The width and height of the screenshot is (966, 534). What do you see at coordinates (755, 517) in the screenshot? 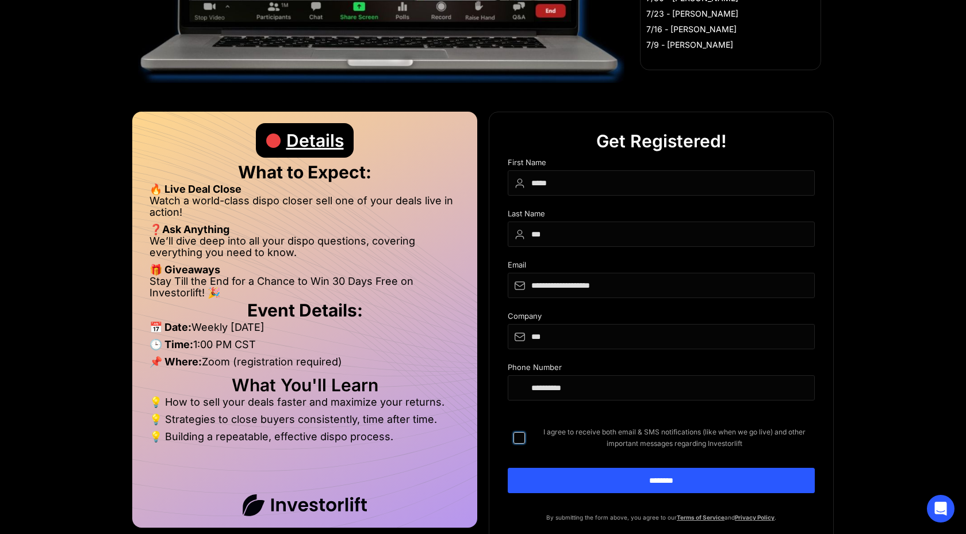
I see `strong: Privacy Policy` at bounding box center [755, 517].